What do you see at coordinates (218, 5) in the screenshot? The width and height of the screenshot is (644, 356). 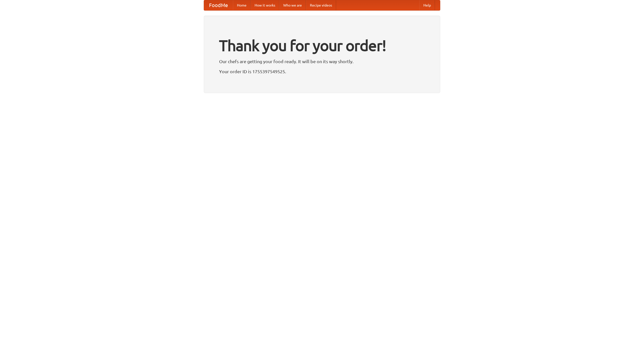 I see `a: FoodMe` at bounding box center [218, 5].